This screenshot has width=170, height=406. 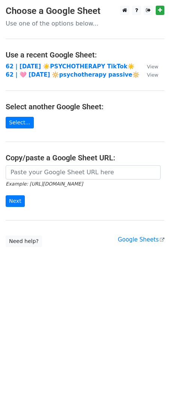 What do you see at coordinates (85, 55) in the screenshot?
I see `h4: Use a recent Google Sheet:` at bounding box center [85, 55].